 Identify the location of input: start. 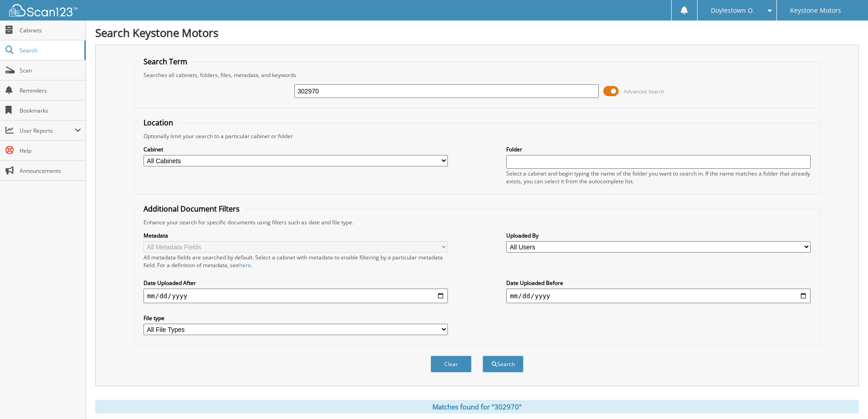
(295, 296).